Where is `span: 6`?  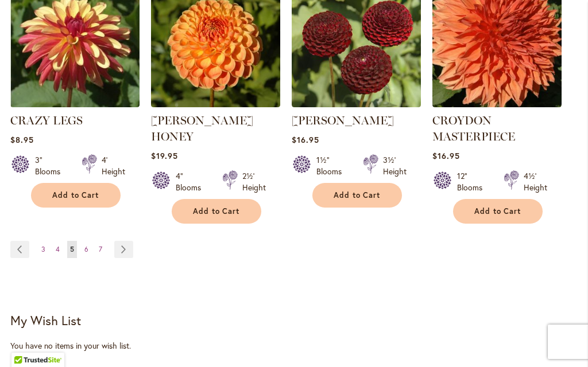 span: 6 is located at coordinates (86, 249).